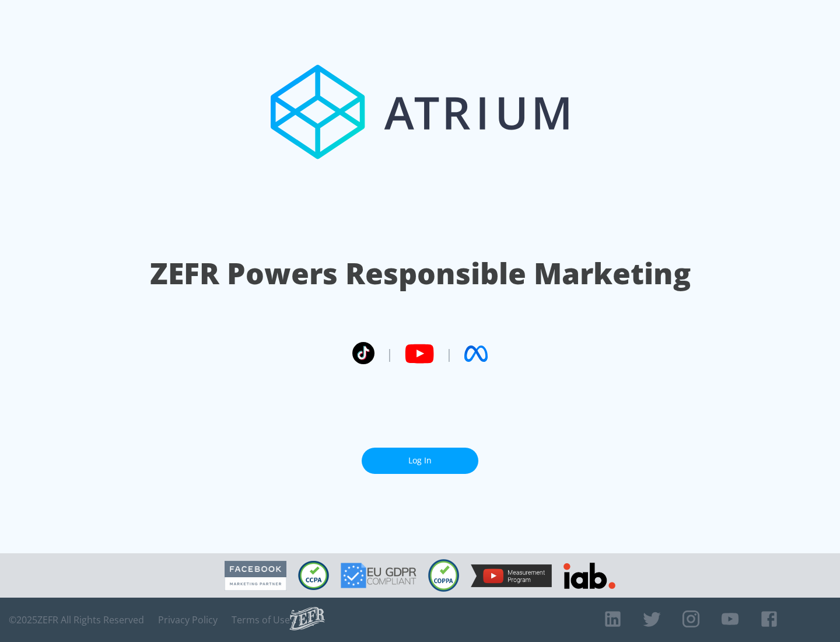 Image resolution: width=840 pixels, height=642 pixels. Describe the element at coordinates (313, 576) in the screenshot. I see `img: CCPA Compliant` at that location.